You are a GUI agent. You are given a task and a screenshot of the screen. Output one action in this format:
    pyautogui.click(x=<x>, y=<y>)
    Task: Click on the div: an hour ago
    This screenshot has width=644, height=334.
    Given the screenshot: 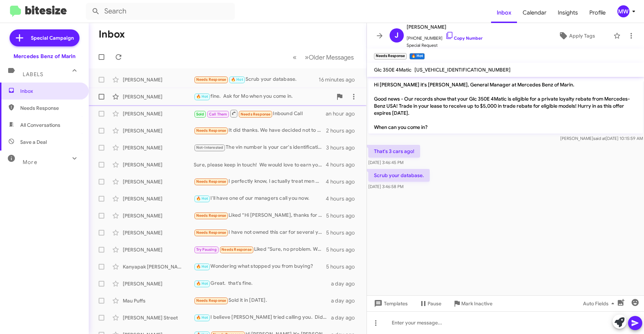 What is the action you would take?
    pyautogui.click(x=343, y=114)
    